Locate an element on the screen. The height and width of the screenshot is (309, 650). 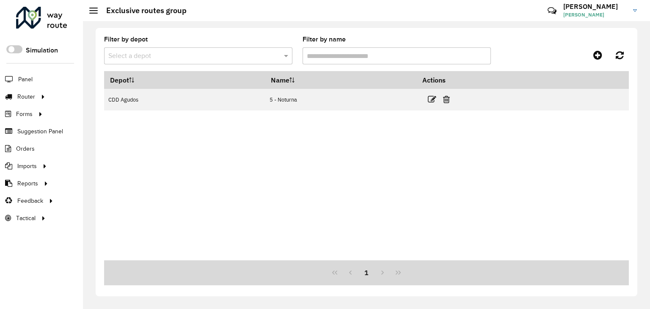
span: Tactical is located at coordinates (26, 218).